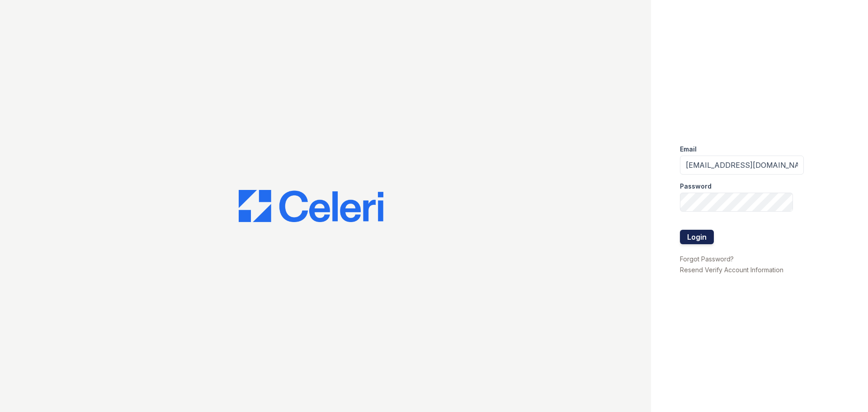  Describe the element at coordinates (731, 270) in the screenshot. I see `a: Resend Verify Account Information` at that location.